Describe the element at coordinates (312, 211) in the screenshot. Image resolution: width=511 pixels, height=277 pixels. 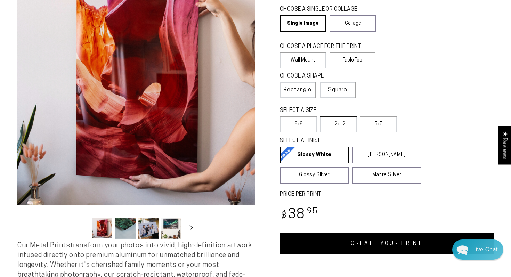
I see `sup: .95` at that location.